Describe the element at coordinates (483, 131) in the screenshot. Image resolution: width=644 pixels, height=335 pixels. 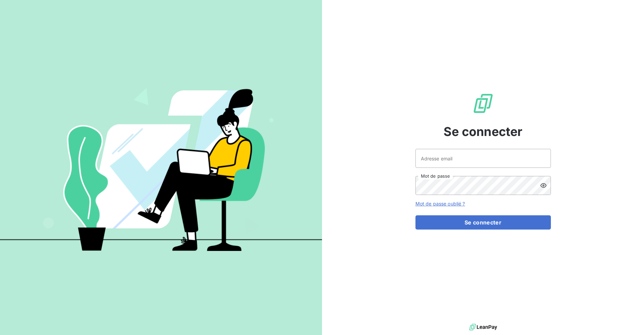
I see `span: Se connecter` at that location.